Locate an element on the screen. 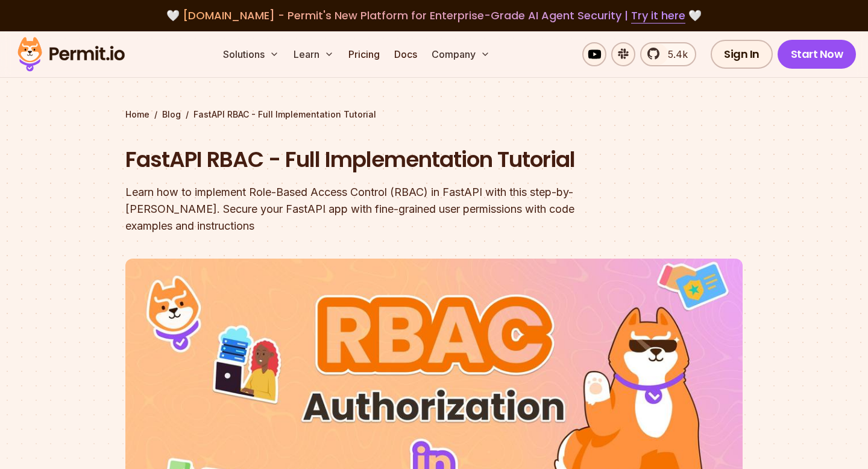  a: Blog is located at coordinates (171, 114).